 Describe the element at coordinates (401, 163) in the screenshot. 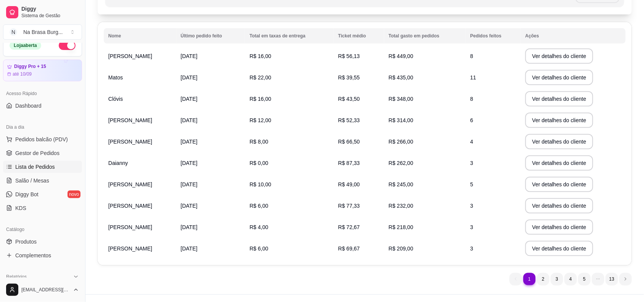

I see `span: R$ 262,00` at that location.